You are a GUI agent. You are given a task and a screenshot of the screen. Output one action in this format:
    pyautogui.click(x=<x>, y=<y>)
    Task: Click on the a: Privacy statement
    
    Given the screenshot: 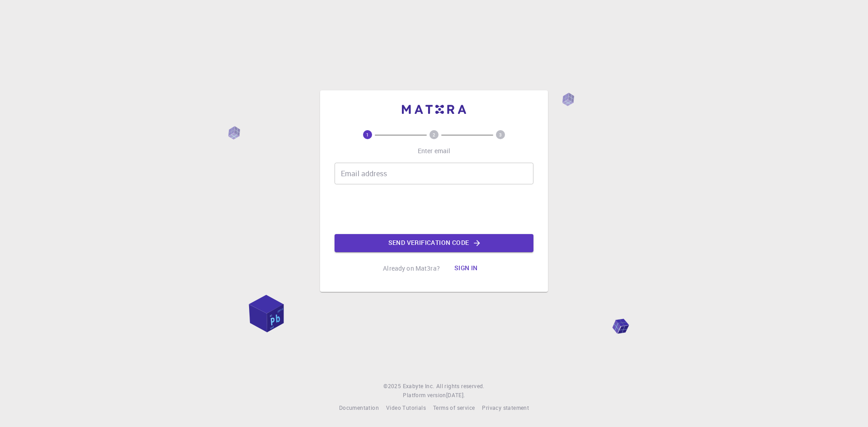 What is the action you would take?
    pyautogui.click(x=505, y=408)
    